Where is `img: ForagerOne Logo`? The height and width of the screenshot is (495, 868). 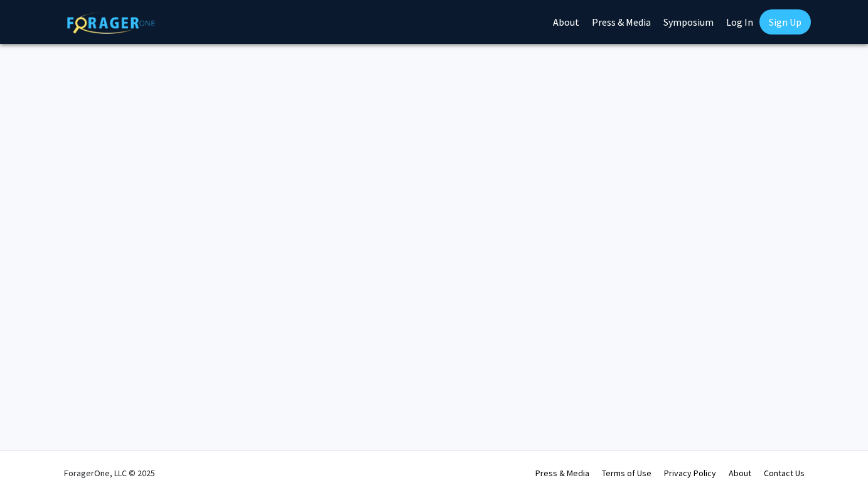
img: ForagerOne Logo is located at coordinates (111, 23).